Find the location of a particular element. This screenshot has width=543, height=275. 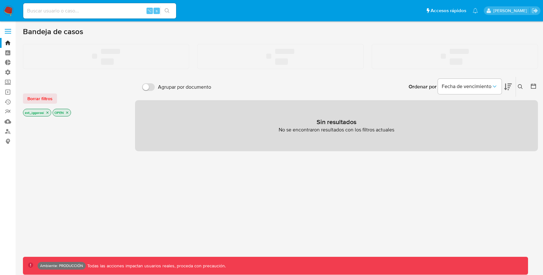

button: search-icon is located at coordinates (167, 11).